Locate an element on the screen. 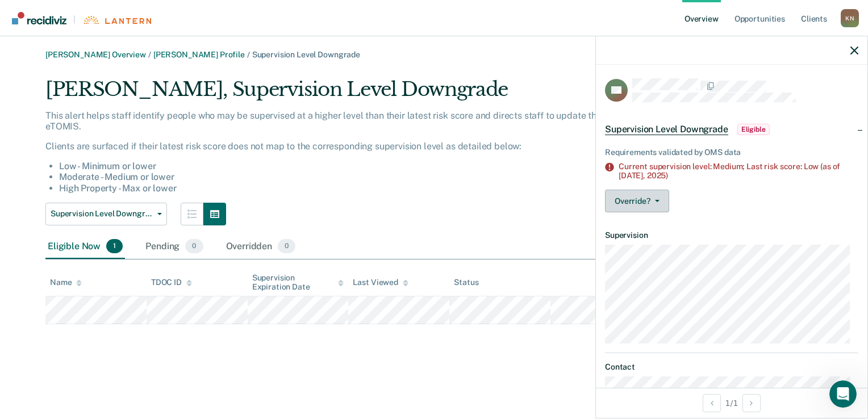 The width and height of the screenshot is (868, 419). button: Override? is located at coordinates (637, 201).